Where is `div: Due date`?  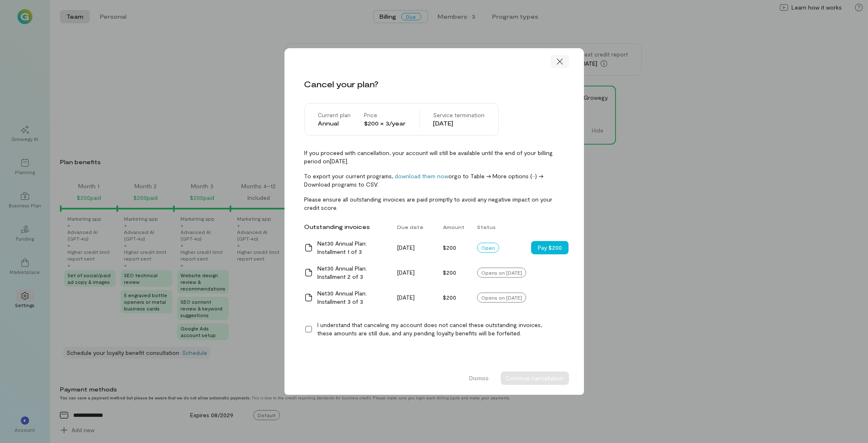
div: Due date is located at coordinates (415, 227).